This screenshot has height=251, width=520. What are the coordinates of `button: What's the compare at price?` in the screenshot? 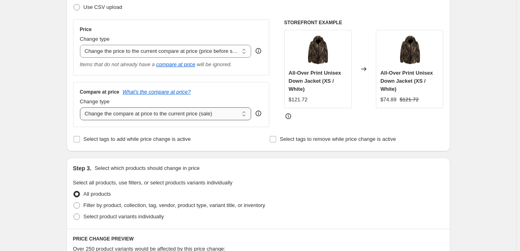 It's located at (157, 92).